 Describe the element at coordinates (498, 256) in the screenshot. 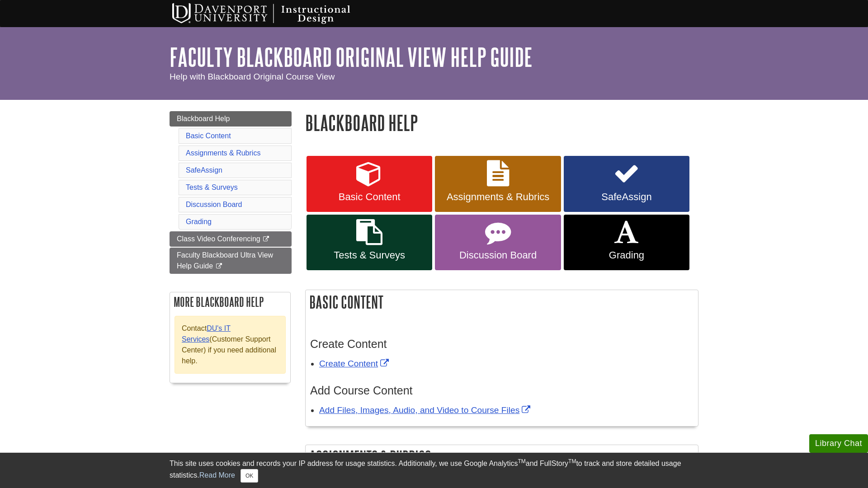

I see `span: Discussion Board` at that location.